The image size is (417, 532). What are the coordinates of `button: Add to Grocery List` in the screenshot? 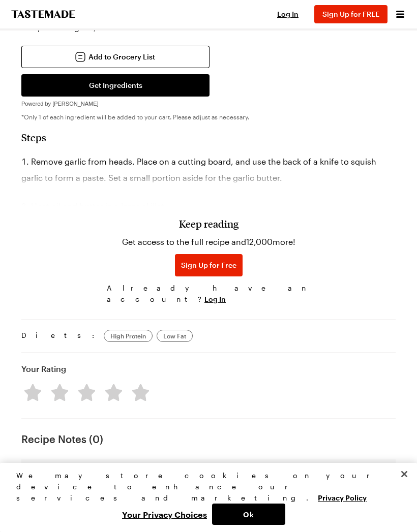 It's located at (116, 57).